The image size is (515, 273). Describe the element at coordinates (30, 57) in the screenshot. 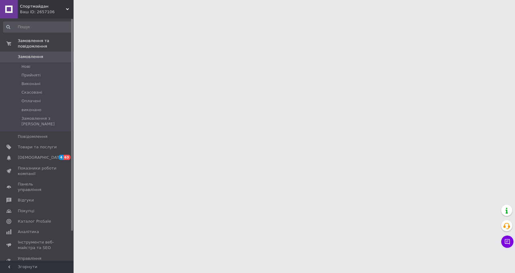

I see `span: Замовлення` at that location.